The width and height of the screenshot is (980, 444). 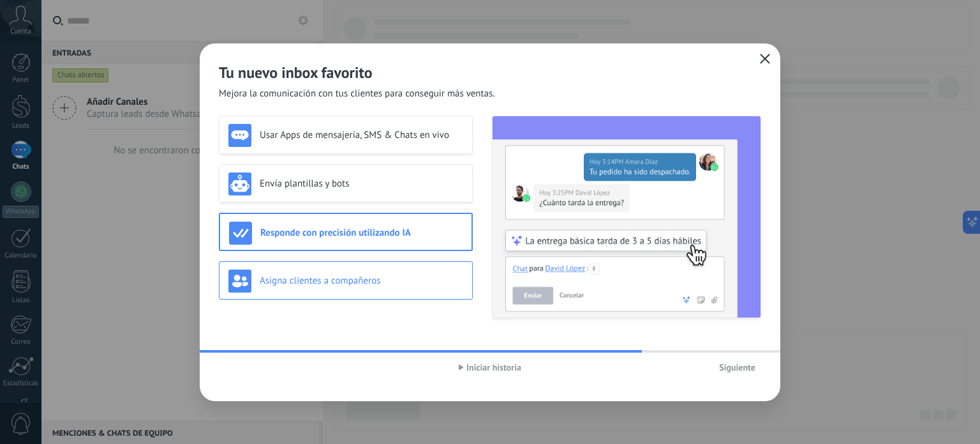 What do you see at coordinates (493, 367) in the screenshot?
I see `span: Iniciar historia` at bounding box center [493, 367].